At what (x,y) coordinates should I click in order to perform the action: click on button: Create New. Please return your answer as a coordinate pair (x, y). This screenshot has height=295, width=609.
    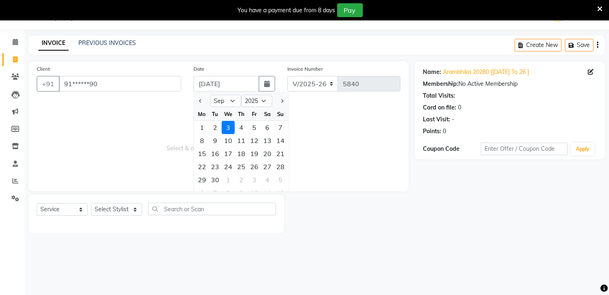
    Looking at the image, I should click on (538, 45).